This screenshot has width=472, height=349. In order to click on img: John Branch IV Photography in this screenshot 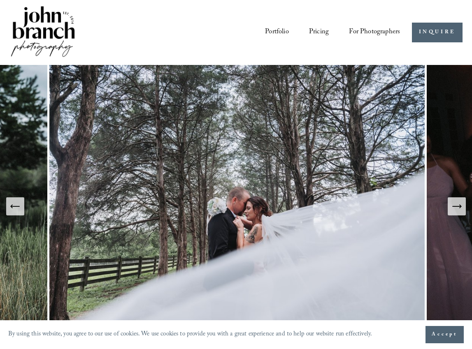, I will do `click(43, 32)`.